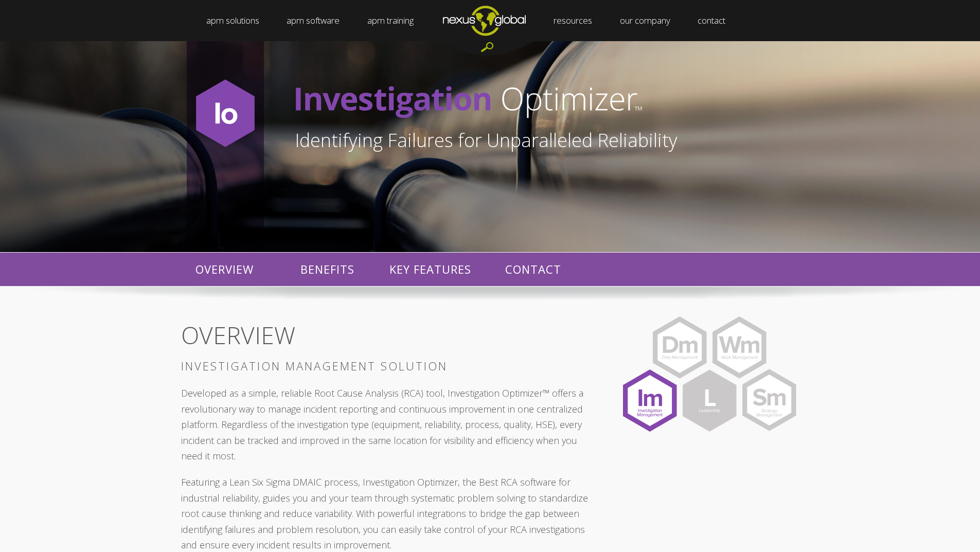 This screenshot has height=552, width=980. Describe the element at coordinates (545, 140) in the screenshot. I see `h1: Identifying Failures for Unparalleled Reliability` at that location.